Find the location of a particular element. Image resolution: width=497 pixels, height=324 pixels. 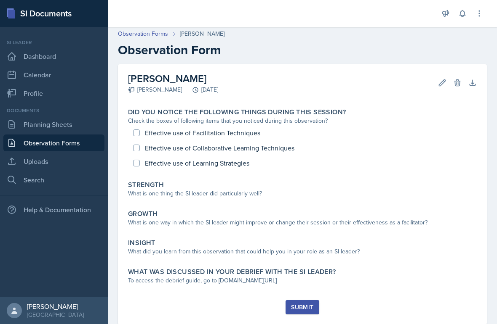

div: What is one way in which the SI leader might improve or change their session or their effectivene... is located at coordinates (302, 223).